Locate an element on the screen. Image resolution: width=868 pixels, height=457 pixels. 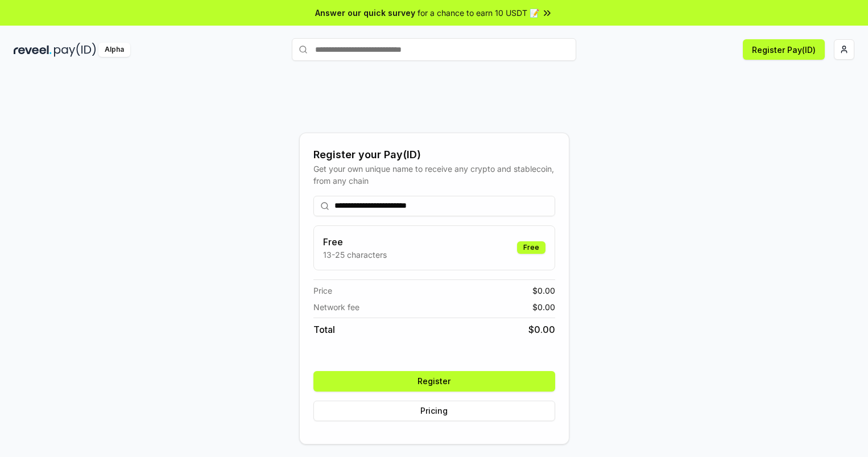
div: Register your Pay(ID) is located at coordinates (434, 154).